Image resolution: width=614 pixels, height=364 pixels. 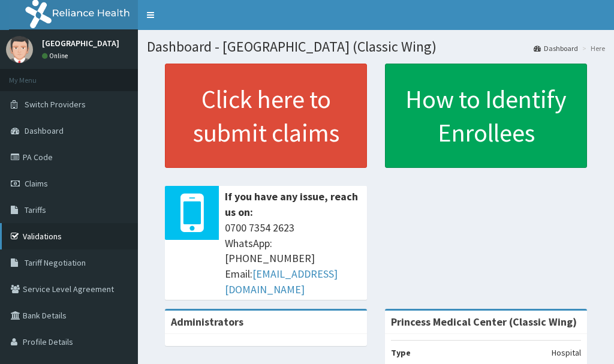 What do you see at coordinates (400, 353) in the screenshot?
I see `b: Type` at bounding box center [400, 353].